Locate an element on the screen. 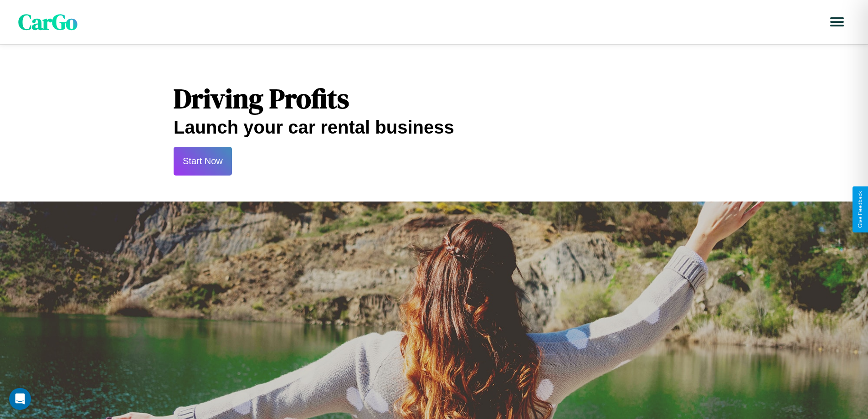 Image resolution: width=868 pixels, height=419 pixels. div: Open Intercom Messenger is located at coordinates (20, 399).